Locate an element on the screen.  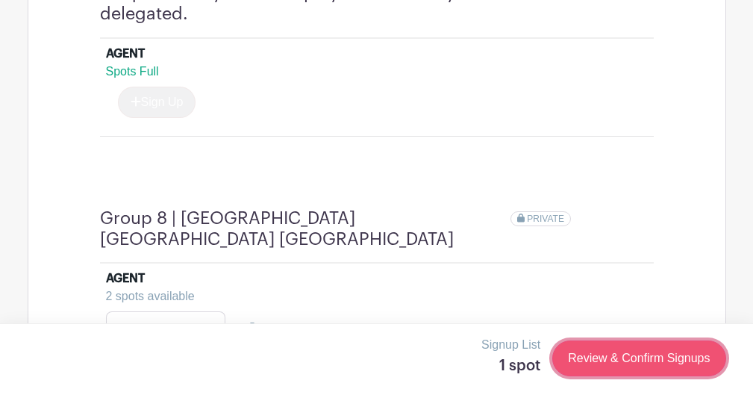
a: Review & Confirm Signups is located at coordinates (639, 358).